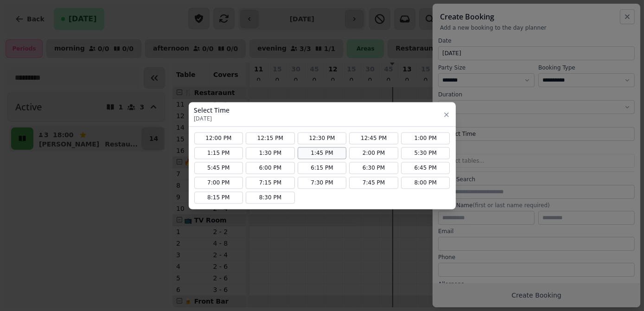 The height and width of the screenshot is (311, 644). Describe the element at coordinates (271, 168) in the screenshot. I see `button: 6:00 PM` at that location.